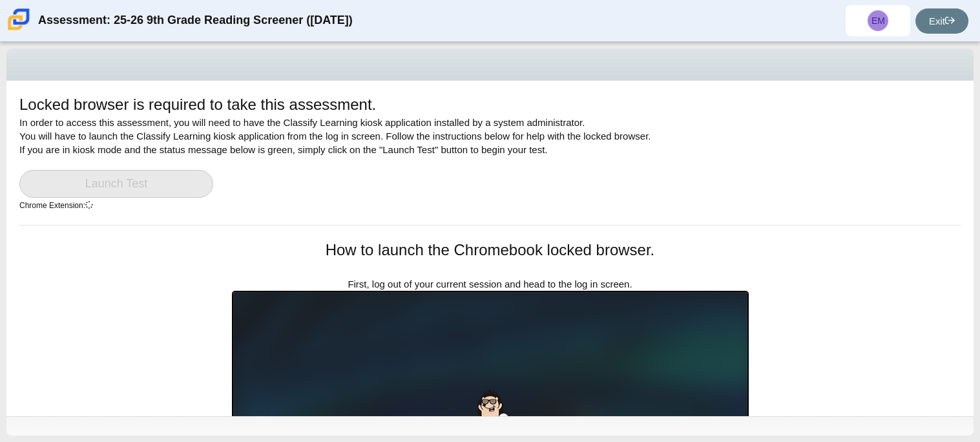  Describe the element at coordinates (942, 21) in the screenshot. I see `a: Exit` at that location.